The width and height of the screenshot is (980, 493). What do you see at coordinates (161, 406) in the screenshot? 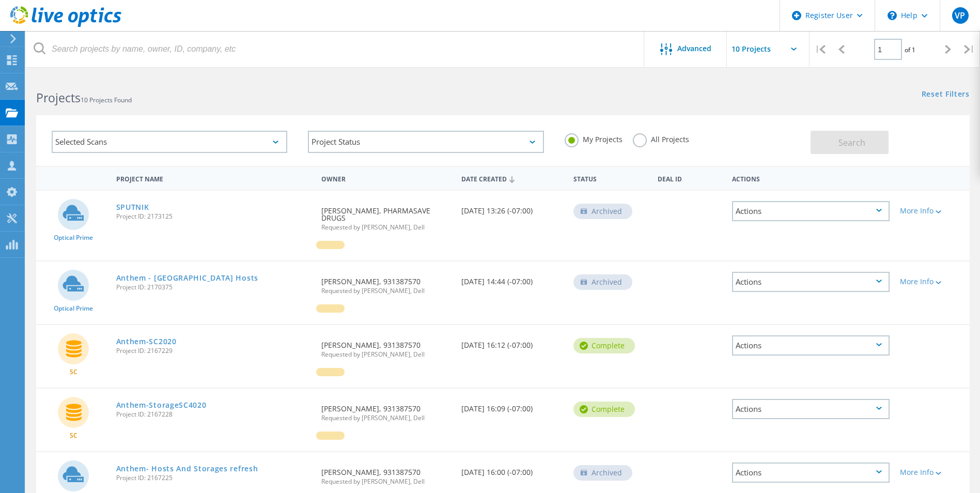
I see `a: Anthem-StorageSC4020` at bounding box center [161, 406].